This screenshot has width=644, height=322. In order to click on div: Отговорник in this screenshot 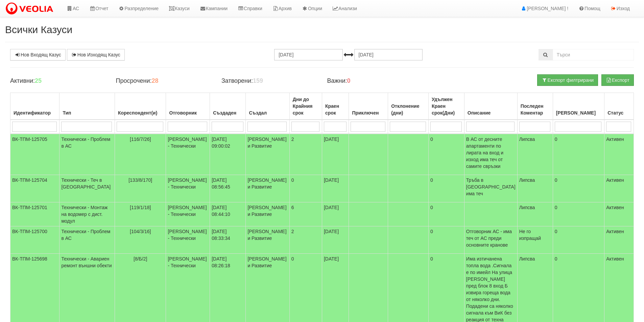, I will do `click(188, 113)`.